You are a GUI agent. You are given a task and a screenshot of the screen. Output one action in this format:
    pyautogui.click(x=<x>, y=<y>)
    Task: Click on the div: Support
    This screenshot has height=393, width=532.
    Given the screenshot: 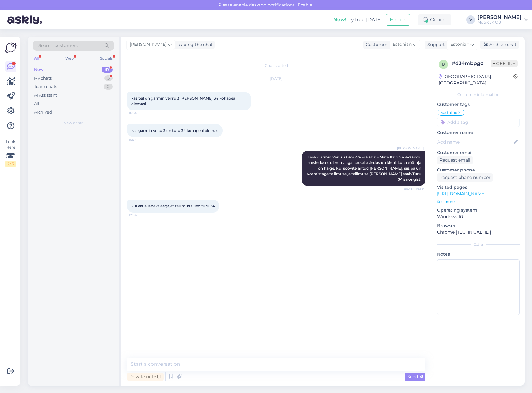 What is the action you would take?
    pyautogui.click(x=435, y=45)
    